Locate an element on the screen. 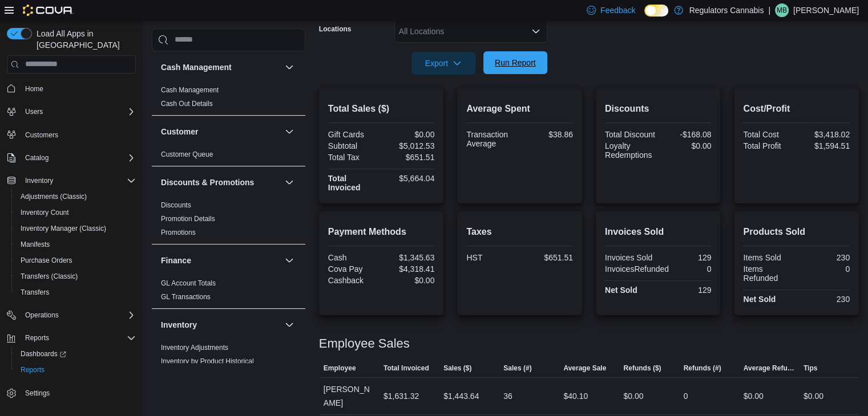  div: HST is located at coordinates (491, 258).